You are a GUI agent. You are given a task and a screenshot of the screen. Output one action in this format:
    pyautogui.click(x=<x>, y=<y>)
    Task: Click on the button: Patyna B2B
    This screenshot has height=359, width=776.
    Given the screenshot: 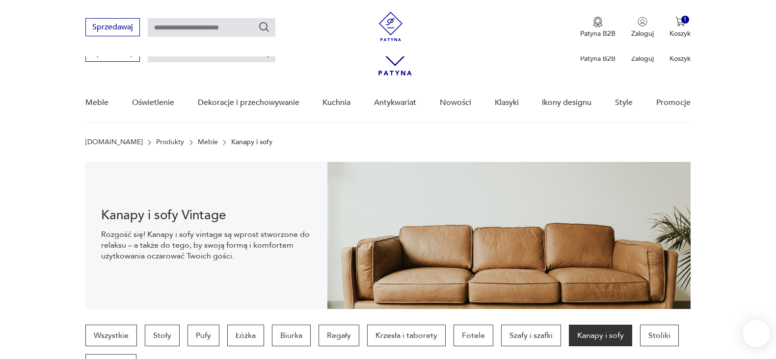 What is the action you would take?
    pyautogui.click(x=598, y=27)
    